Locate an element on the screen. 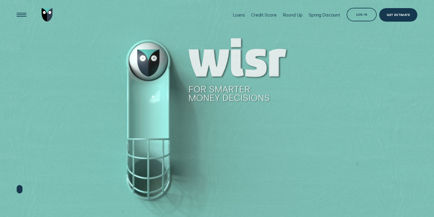 Image resolution: width=434 pixels, height=217 pixels. button: Open Menu is located at coordinates (21, 15).